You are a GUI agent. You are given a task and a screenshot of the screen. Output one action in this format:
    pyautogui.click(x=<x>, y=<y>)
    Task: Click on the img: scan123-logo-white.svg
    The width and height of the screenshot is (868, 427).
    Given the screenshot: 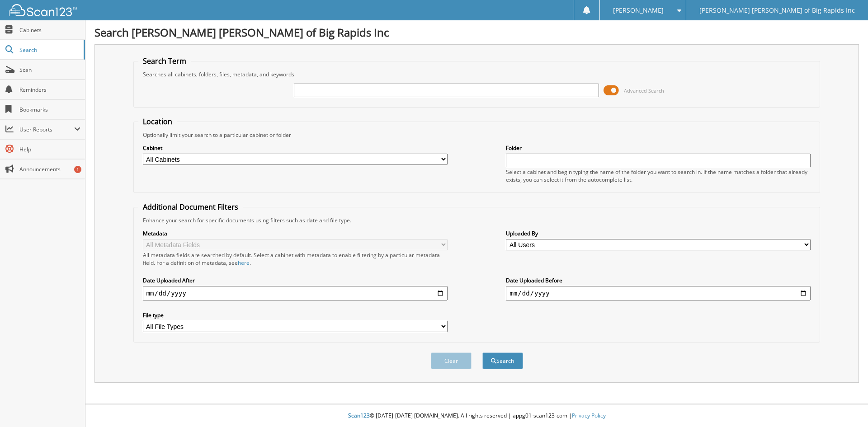 What is the action you would take?
    pyautogui.click(x=43, y=10)
    